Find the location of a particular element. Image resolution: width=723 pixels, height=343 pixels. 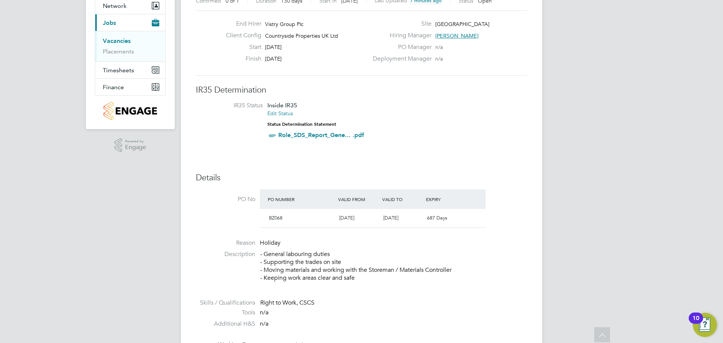

span: BZ068 is located at coordinates (276, 218).